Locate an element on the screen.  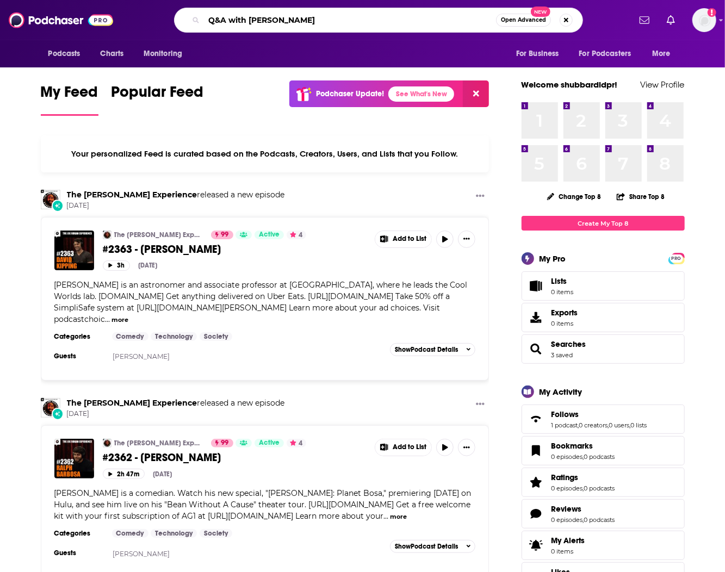
div: New Episode is located at coordinates (58, 414).